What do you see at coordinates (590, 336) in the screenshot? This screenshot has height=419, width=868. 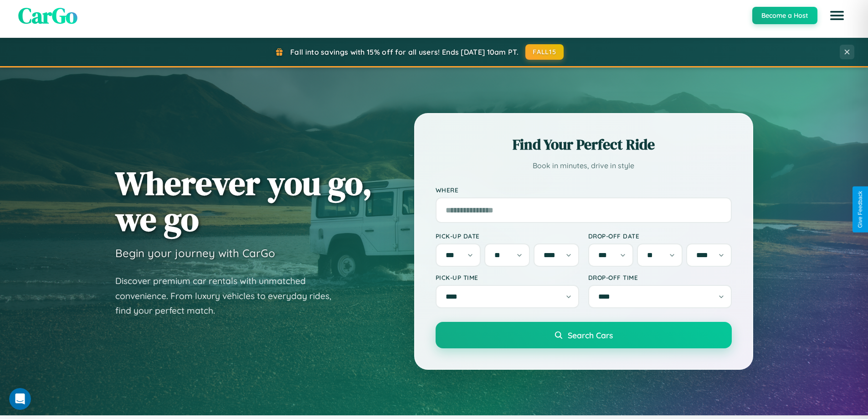 I see `span: Search Cars` at bounding box center [590, 336].